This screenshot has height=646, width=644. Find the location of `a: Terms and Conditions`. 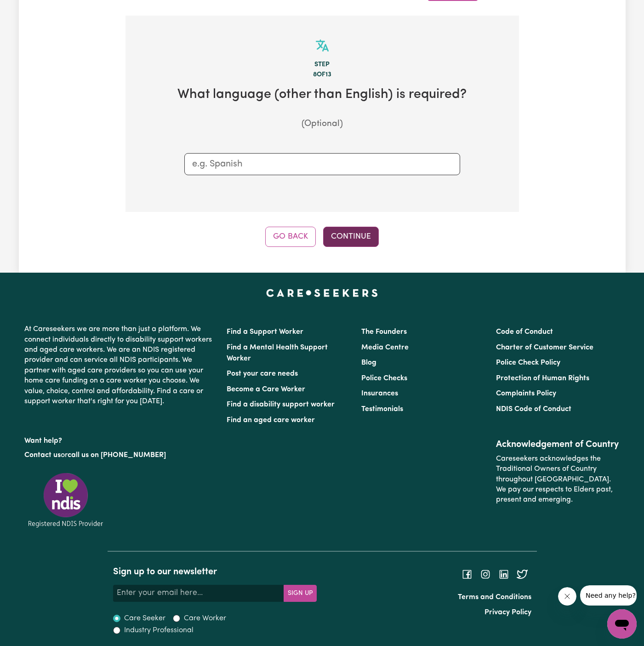

a: Terms and Conditions is located at coordinates (495, 598).